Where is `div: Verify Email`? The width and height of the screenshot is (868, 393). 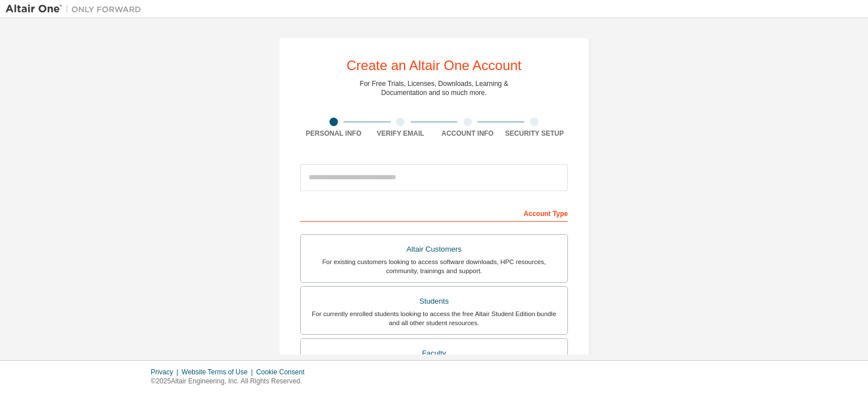 div: Verify Email is located at coordinates (401, 133).